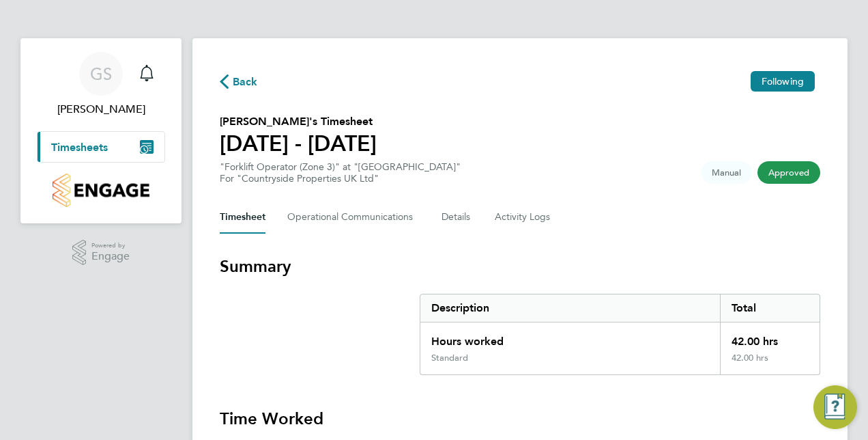 Image resolution: width=868 pixels, height=440 pixels. What do you see at coordinates (101, 147) in the screenshot?
I see `button: Timesheets` at bounding box center [101, 147].